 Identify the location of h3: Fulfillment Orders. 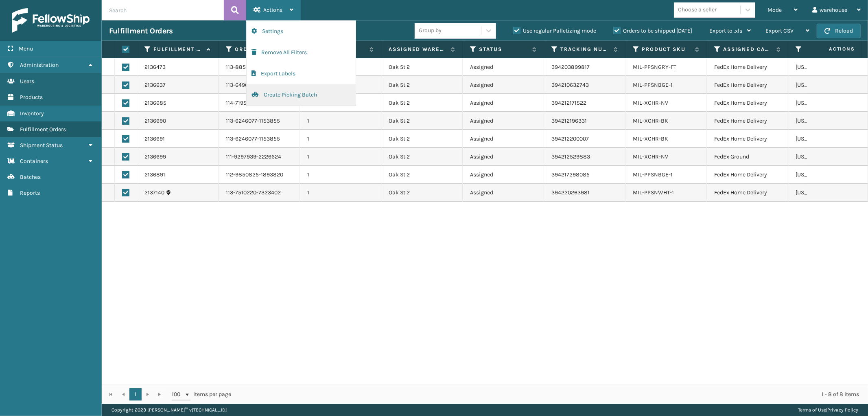
(141, 31).